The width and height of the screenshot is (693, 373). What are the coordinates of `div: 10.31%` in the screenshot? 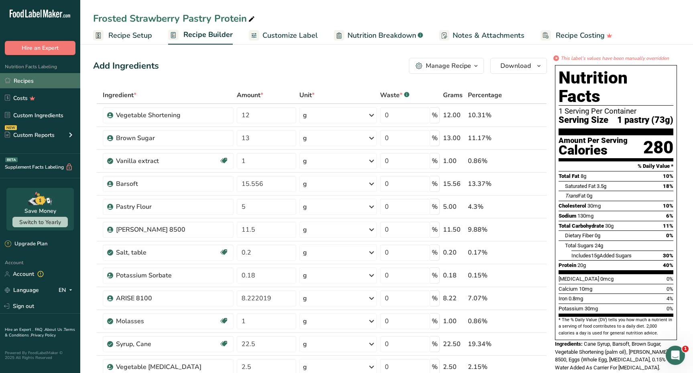 It's located at (488, 115).